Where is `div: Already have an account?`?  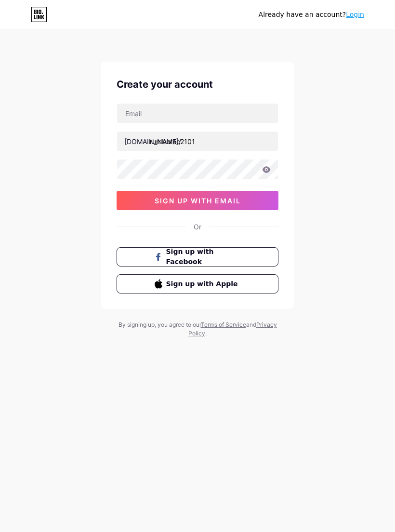
div: Already have an account? is located at coordinates (311, 14).